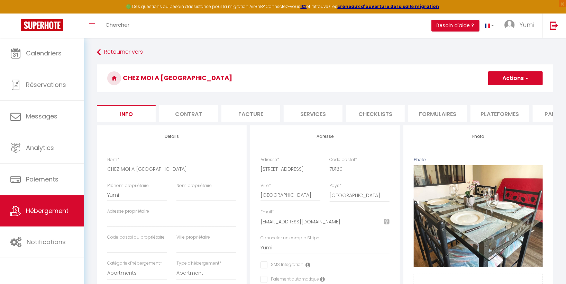 The height and width of the screenshot is (284, 566). What do you see at coordinates (554, 25) in the screenshot?
I see `img: logout` at bounding box center [554, 25].